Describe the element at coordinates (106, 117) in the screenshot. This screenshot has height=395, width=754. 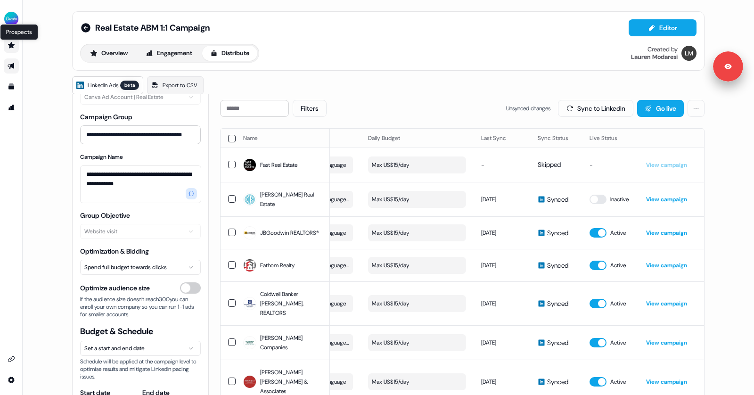
I see `label: Campaign Group` at that location.